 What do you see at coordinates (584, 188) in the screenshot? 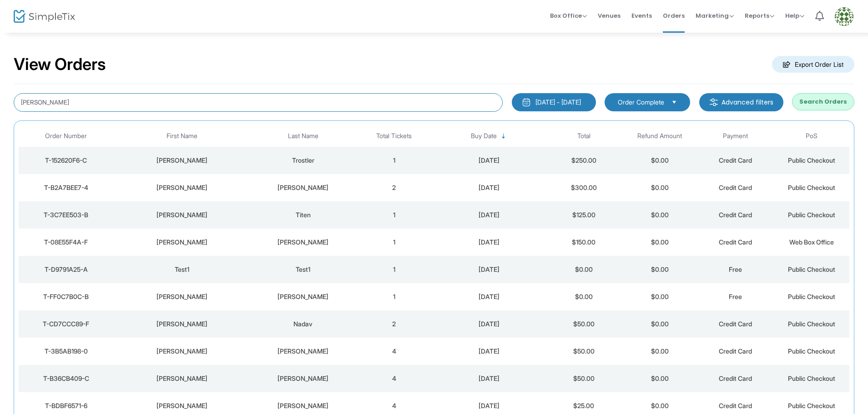
I see `td: $300.00` at bounding box center [584, 188].